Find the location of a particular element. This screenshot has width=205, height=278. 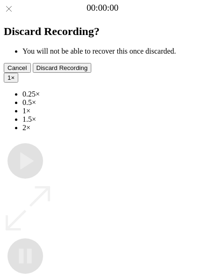

button: Cancel is located at coordinates (17, 68).